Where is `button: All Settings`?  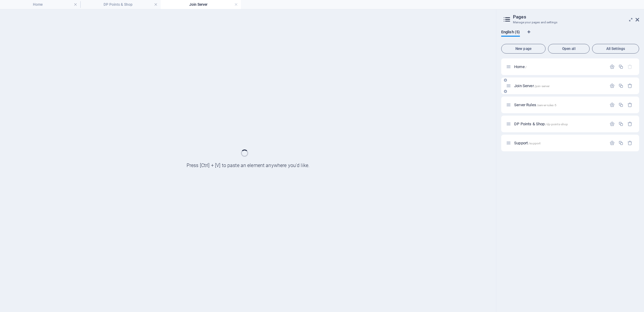
button: All Settings is located at coordinates (616, 49).